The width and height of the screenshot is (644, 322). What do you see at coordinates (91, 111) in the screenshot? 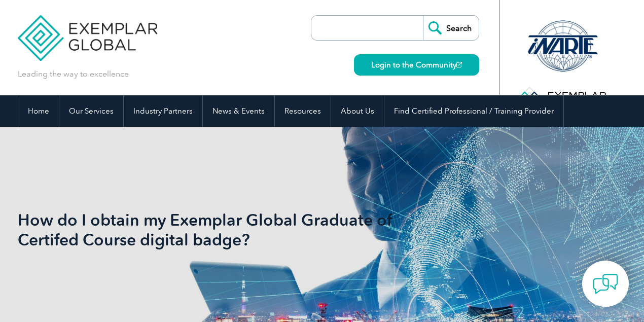
I see `a: Our Services` at bounding box center [91, 111].